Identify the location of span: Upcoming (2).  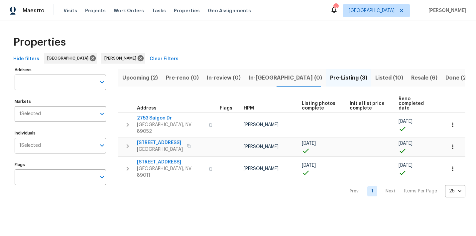
(140, 78).